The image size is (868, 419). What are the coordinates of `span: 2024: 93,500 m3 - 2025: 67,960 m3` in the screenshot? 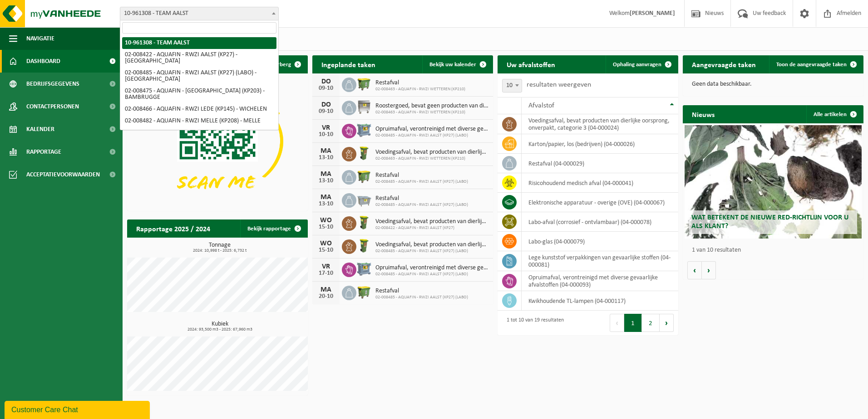 It's located at (220, 330).